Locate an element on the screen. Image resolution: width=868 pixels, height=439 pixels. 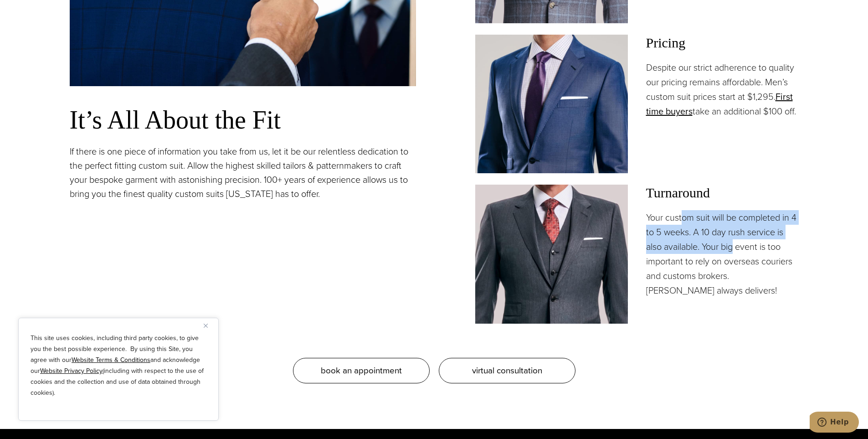
span: book an appointment is located at coordinates (361, 370).